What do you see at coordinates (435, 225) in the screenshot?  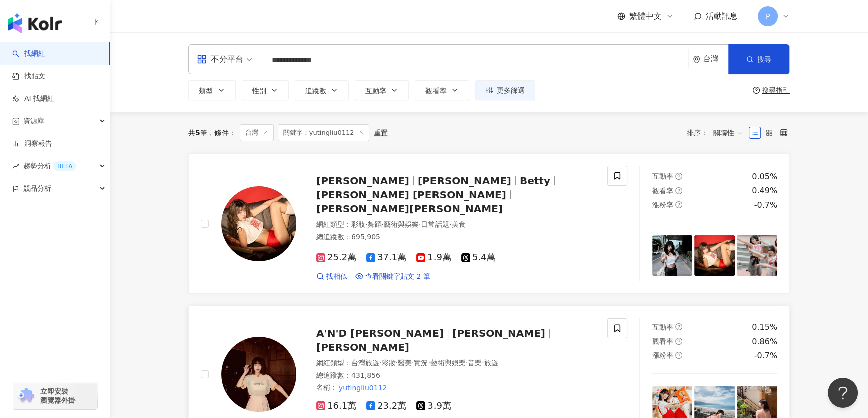 I see `span: 日常話題` at bounding box center [435, 225].